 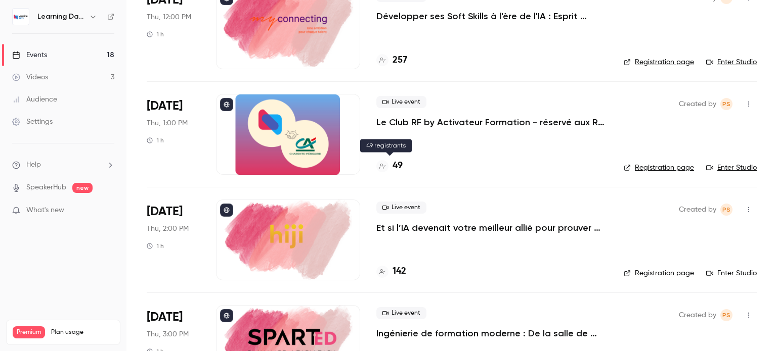 What do you see at coordinates (491, 122) in the screenshot?
I see `a: Le Club RF by Activateur Formation - réservé aux RF - La formation, bien plus qu’un “smile sheet" ?` at bounding box center [491, 122].